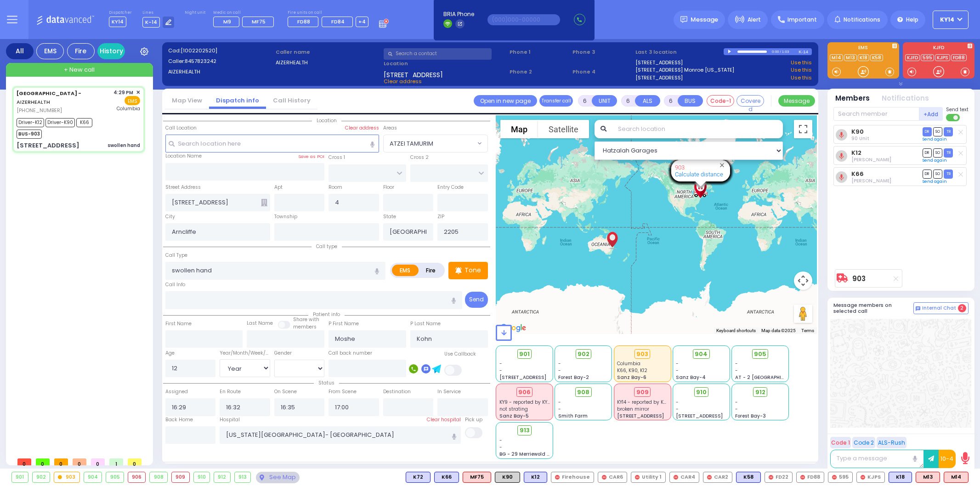  What do you see at coordinates (850, 58) in the screenshot?
I see `a: M13` at bounding box center [850, 58].